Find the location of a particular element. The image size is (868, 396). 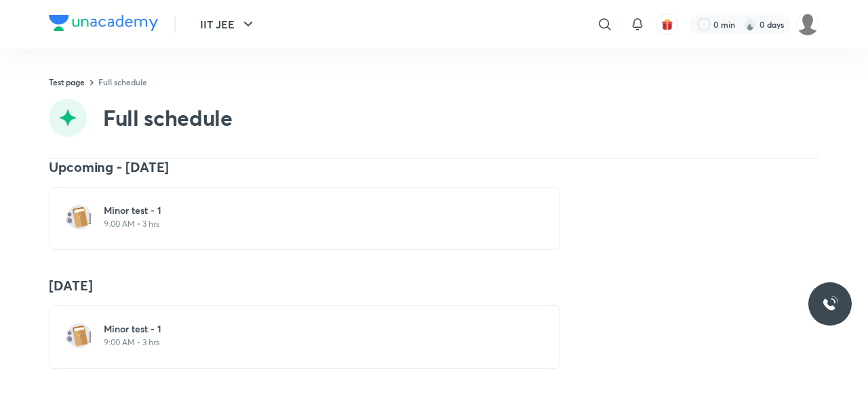

h2: Full schedule is located at coordinates (167, 118).